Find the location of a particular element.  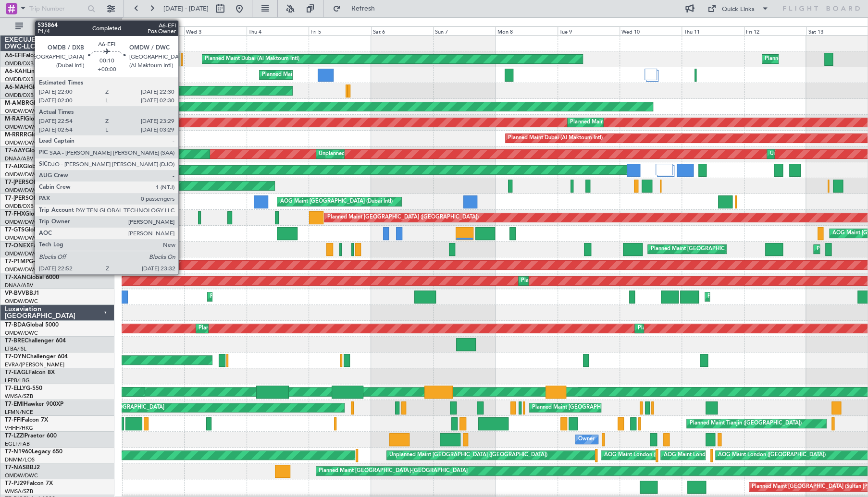

a: T7-ELLYG-550 is located at coordinates (23, 388).